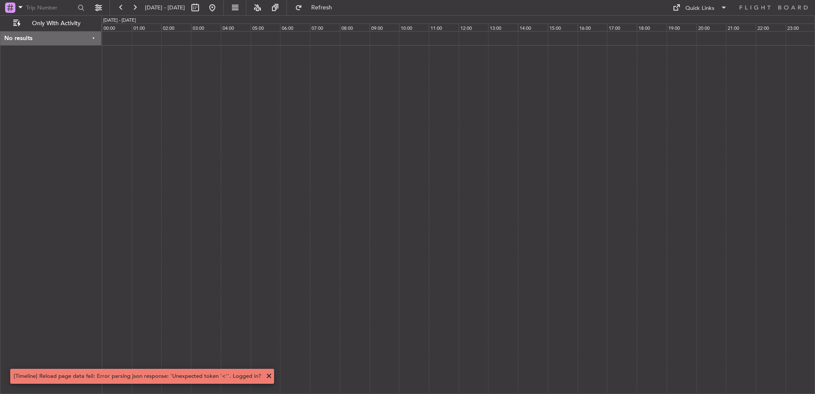 This screenshot has width=815, height=394. What do you see at coordinates (176, 27) in the screenshot?
I see `div: 02:00` at bounding box center [176, 27].